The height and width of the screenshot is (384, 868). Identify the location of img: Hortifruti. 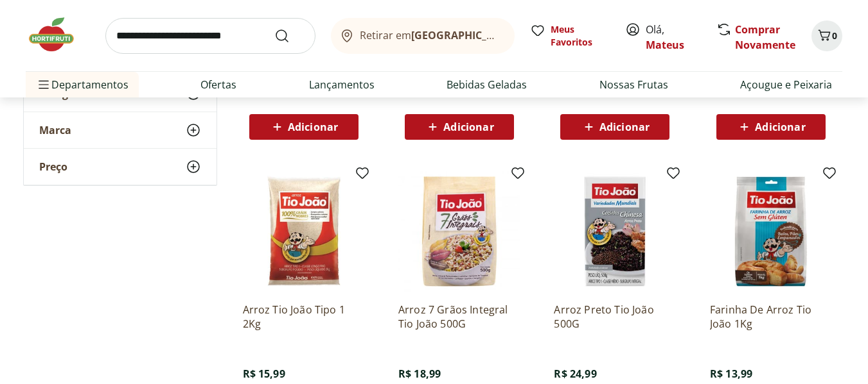
(58, 35).